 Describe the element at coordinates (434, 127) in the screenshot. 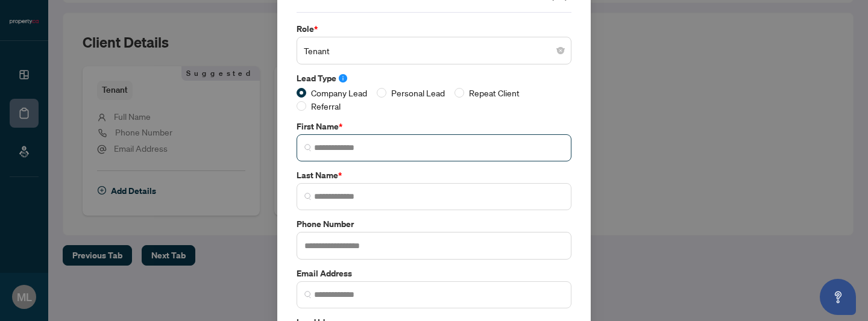

I see `label: First Name` at that location.